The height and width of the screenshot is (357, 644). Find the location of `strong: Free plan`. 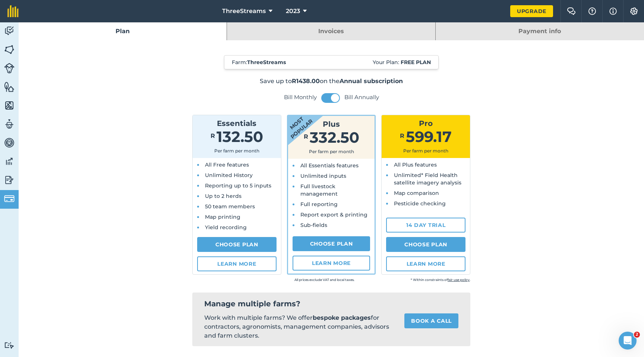

strong: Free plan is located at coordinates (416, 62).